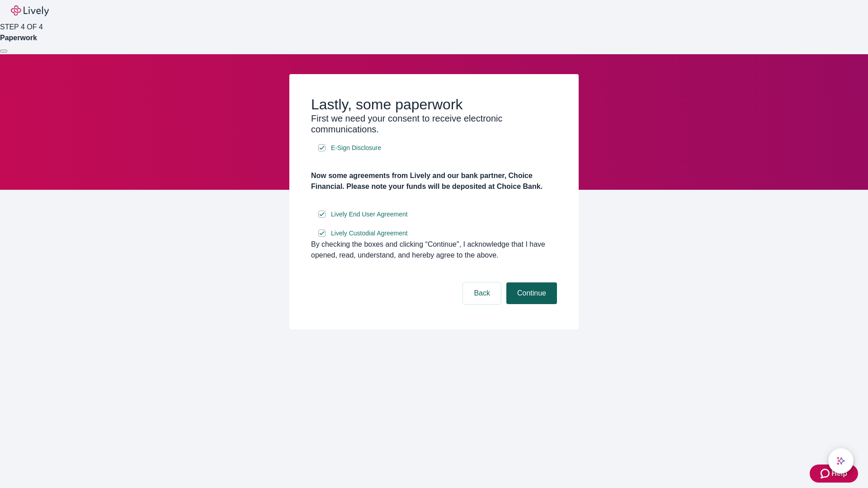  What do you see at coordinates (839, 474) in the screenshot?
I see `span: Help` at bounding box center [839, 474].